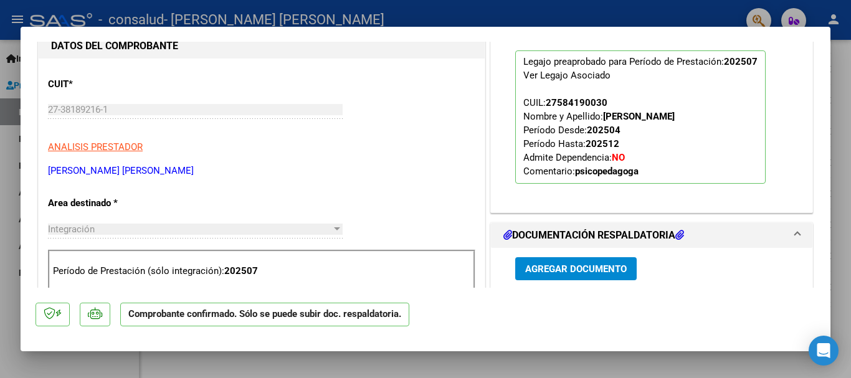 The height and width of the screenshot is (378, 851). I want to click on button: Agregar Documento, so click(575, 268).